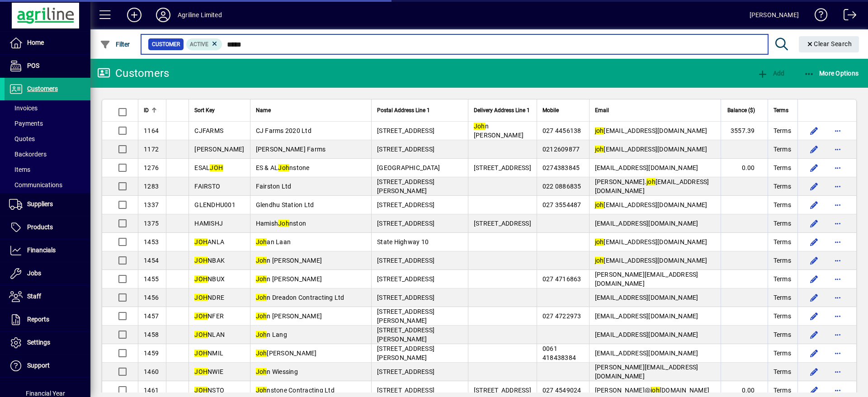  Describe the element at coordinates (563, 111) in the screenshot. I see `div: Mobile` at that location.